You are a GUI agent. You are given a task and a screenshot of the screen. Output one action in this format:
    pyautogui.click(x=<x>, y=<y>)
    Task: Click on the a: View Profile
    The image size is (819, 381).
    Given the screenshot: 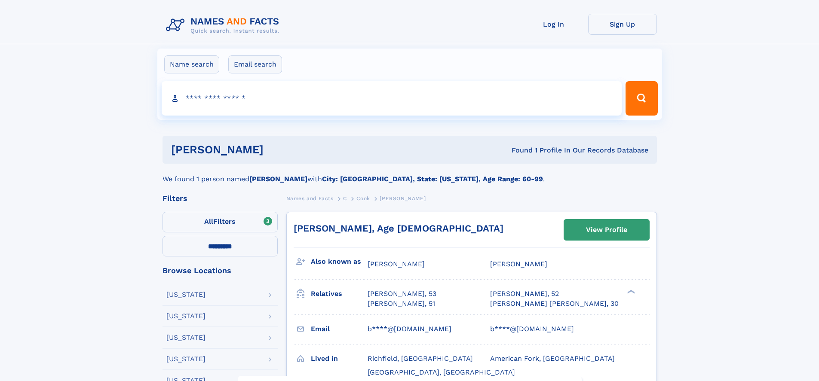 What is the action you would take?
    pyautogui.click(x=606, y=230)
    